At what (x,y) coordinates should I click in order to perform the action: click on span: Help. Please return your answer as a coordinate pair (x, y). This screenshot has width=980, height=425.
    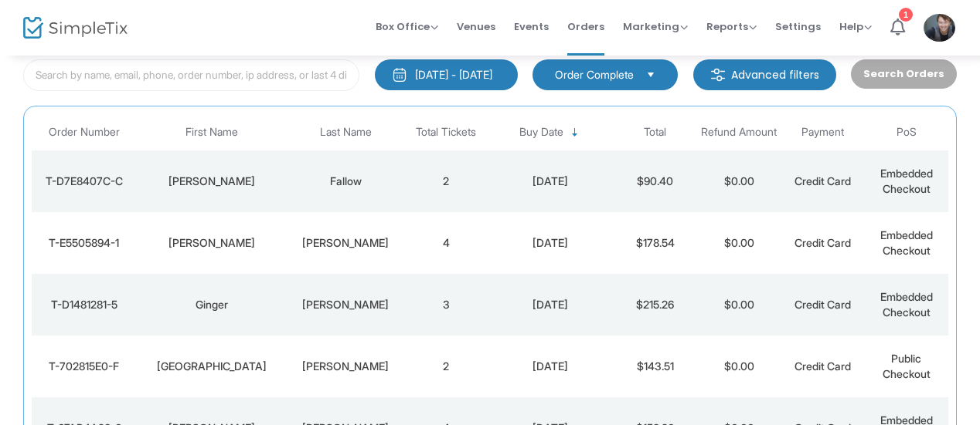
    Looking at the image, I should click on (856, 27).